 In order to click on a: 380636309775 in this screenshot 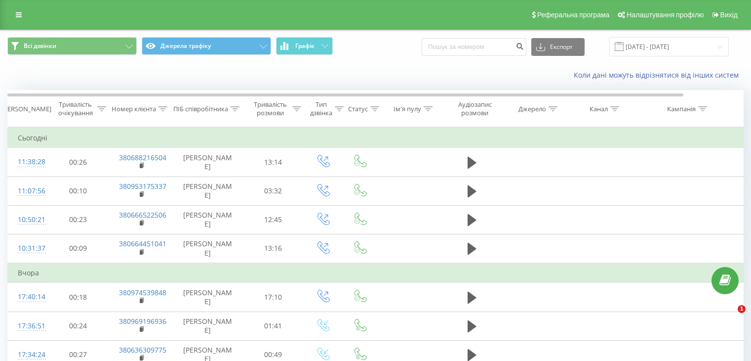, I will do `click(143, 349)`.